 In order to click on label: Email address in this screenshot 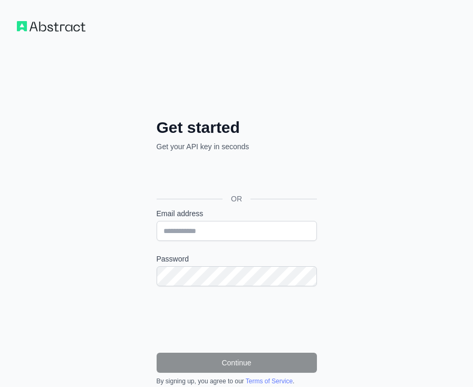, I will do `click(237, 214)`.